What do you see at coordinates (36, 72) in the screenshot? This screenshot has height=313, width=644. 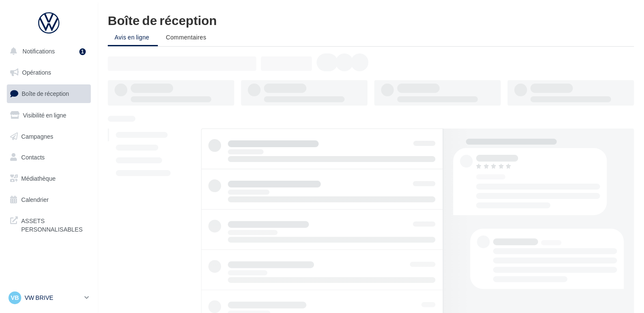 I see `span: Opérations` at bounding box center [36, 72].